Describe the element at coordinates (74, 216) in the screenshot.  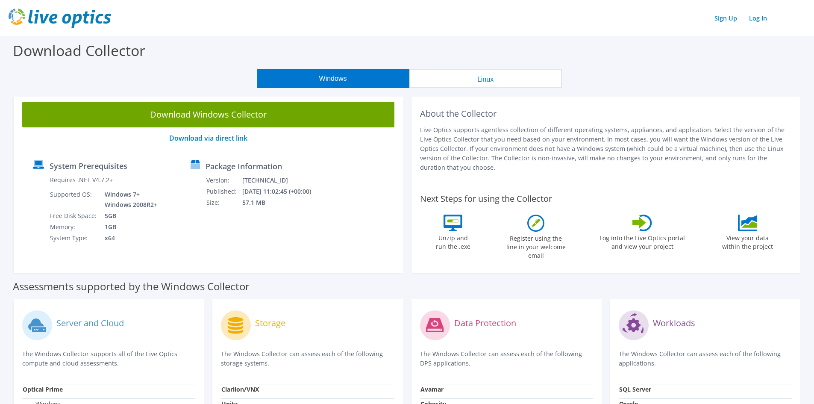
I see `td: Free Disk Space:` at that location.